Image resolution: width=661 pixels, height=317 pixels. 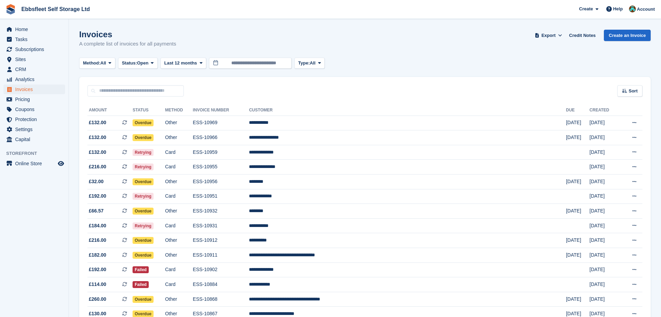 What do you see at coordinates (304, 63) in the screenshot?
I see `span: Type:` at bounding box center [304, 63].